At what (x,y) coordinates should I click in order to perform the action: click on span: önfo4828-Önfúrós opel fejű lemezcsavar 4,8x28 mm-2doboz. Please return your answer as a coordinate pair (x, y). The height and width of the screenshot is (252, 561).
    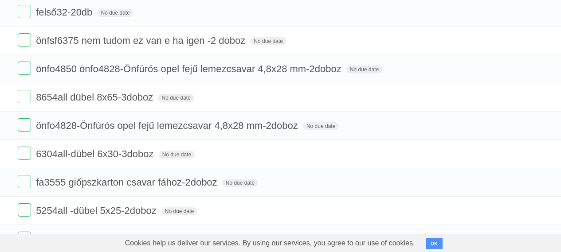
    Looking at the image, I should click on (168, 125).